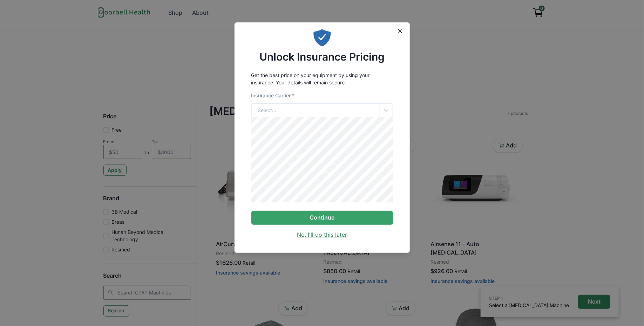 The height and width of the screenshot is (326, 644). What do you see at coordinates (322, 79) in the screenshot?
I see `p: Get the best price on your equipment by using your insurance. Your details will remain secure.` at bounding box center [322, 79].